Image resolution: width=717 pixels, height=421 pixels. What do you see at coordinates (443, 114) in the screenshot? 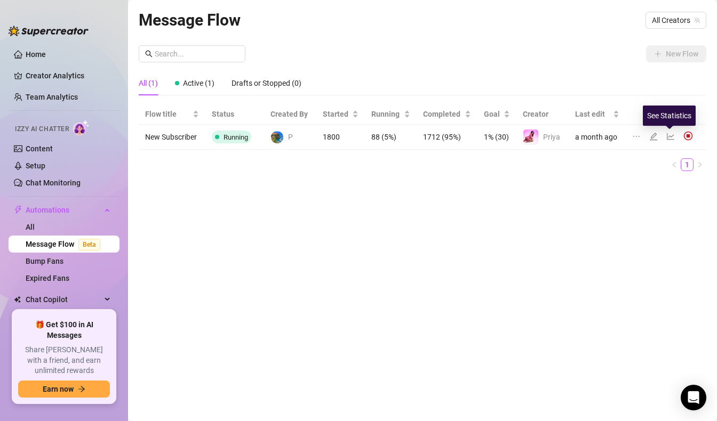
I see `span: Completed` at bounding box center [443, 114].